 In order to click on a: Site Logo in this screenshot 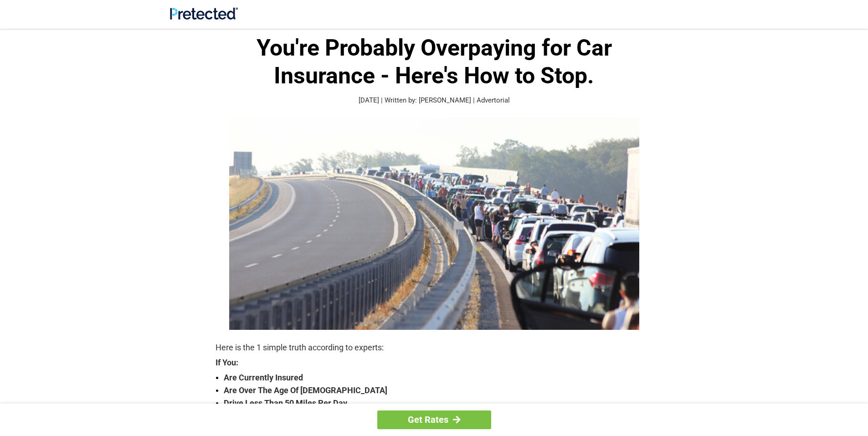, I will do `click(204, 17)`.